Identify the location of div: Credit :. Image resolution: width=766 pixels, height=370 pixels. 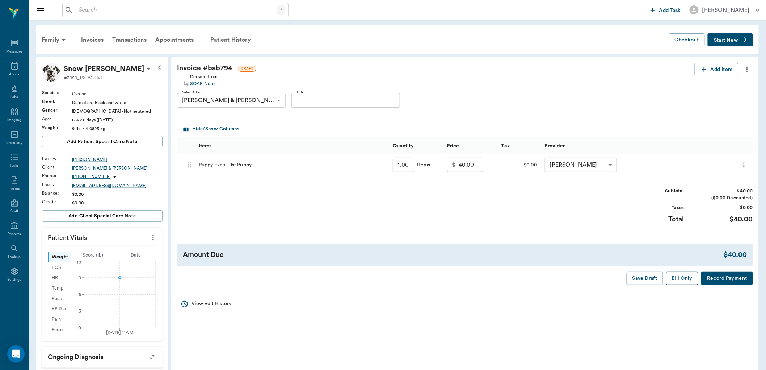
(57, 202).